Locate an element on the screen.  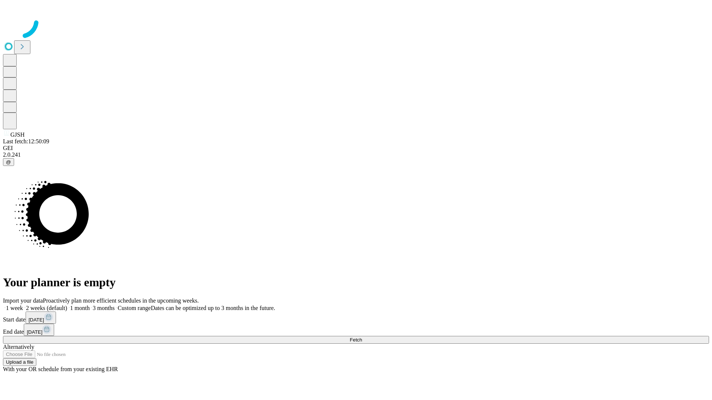
span: 1 month is located at coordinates (80, 308).